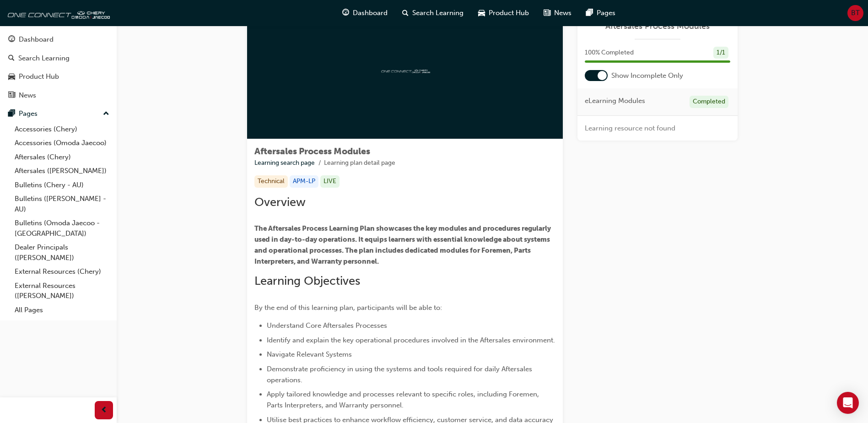  What do you see at coordinates (630, 129) in the screenshot?
I see `span: Learning resource not found` at bounding box center [630, 129].